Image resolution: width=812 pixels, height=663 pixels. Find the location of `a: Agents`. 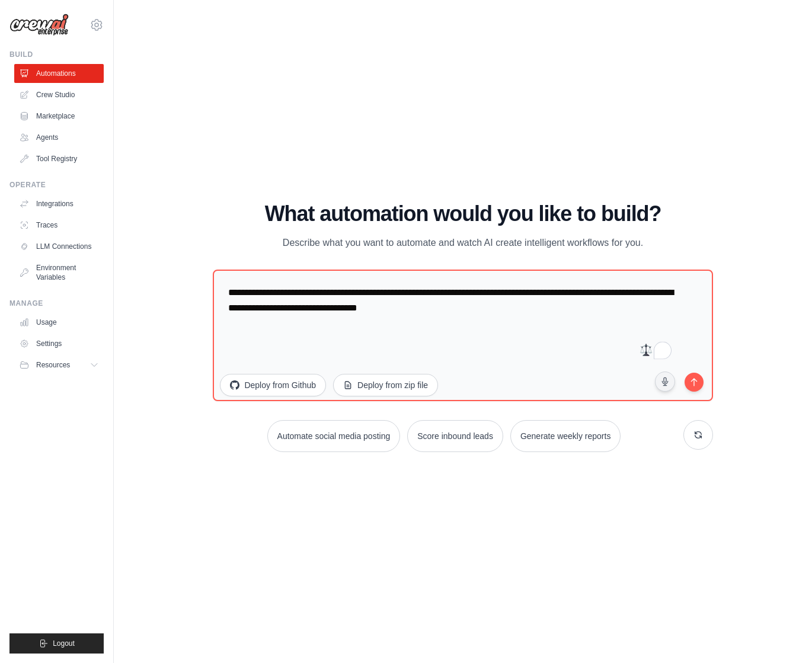

a: Agents is located at coordinates (59, 138).